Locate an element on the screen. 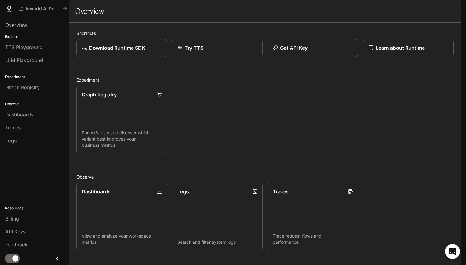 Image resolution: width=466 pixels, height=265 pixels. p: Traces is located at coordinates (281, 191).